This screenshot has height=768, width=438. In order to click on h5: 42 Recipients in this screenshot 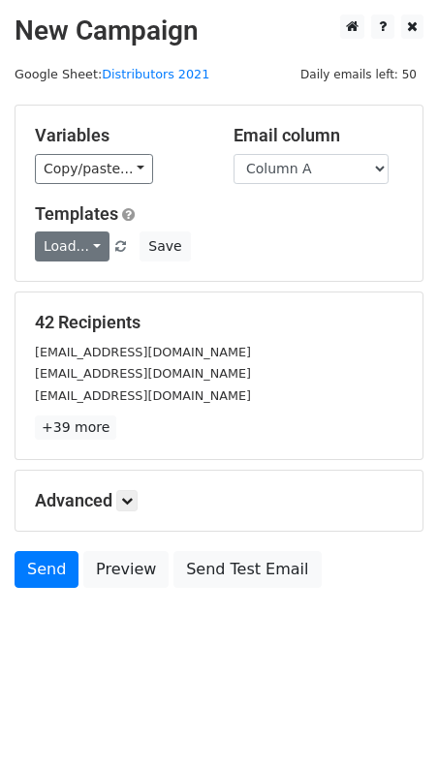, I will do `click(219, 323)`.